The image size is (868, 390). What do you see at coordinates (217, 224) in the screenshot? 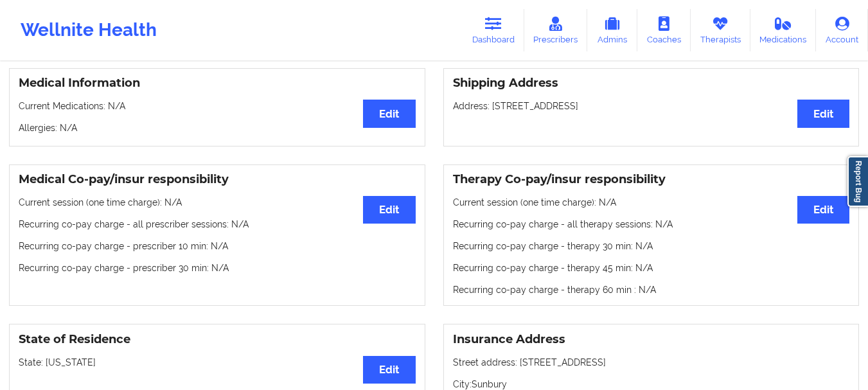
I see `p: Recurring co-pay charge - all prescriber sessions : N/A` at bounding box center [217, 224].